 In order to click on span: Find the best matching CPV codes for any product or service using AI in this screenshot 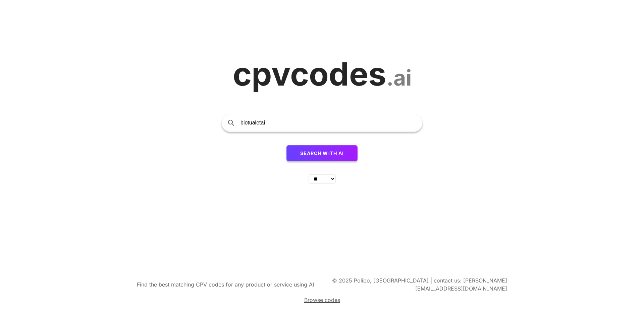, I will do `click(225, 284)`.